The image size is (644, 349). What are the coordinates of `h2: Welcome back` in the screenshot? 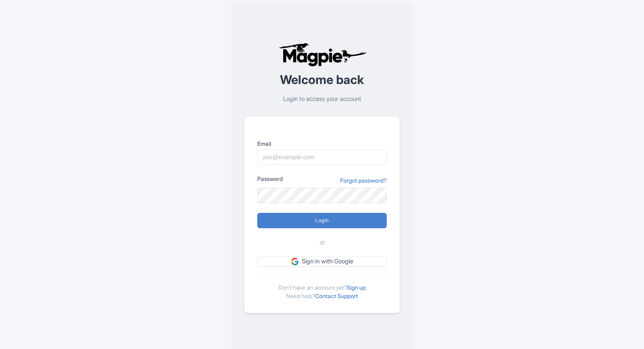 It's located at (322, 80).